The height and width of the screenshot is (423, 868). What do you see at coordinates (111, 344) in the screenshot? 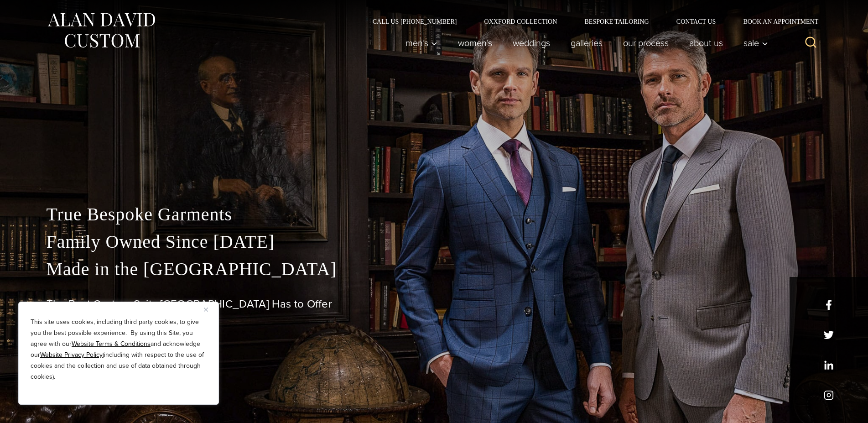
I see `u: Website Terms & Conditions` at bounding box center [111, 344].